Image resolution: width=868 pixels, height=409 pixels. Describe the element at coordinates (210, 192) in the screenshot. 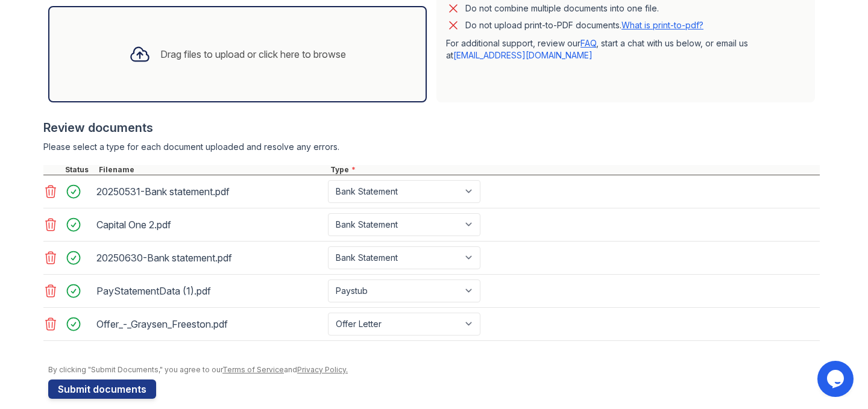

I see `div: 20250531-Bank statement.pdf` at that location.